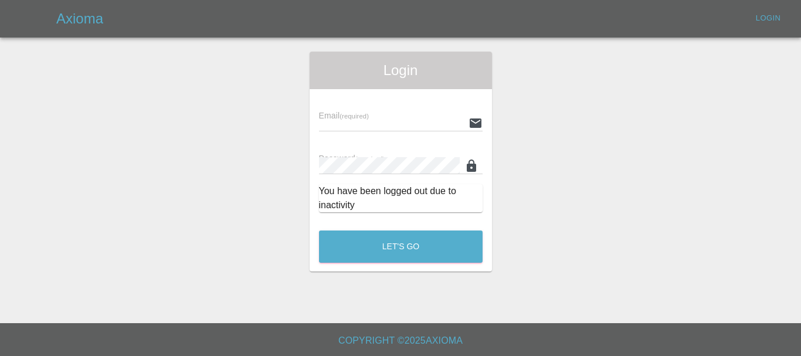 The image size is (801, 356). I want to click on span: Email, so click(344, 116).